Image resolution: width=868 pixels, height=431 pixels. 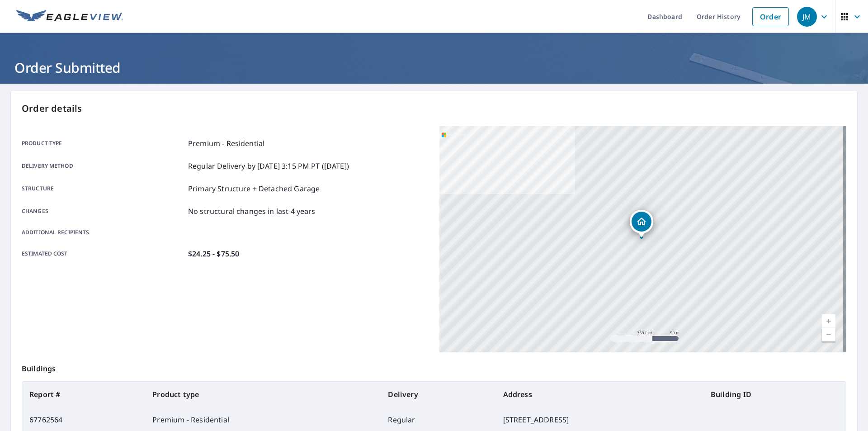 I want to click on th: Building ID, so click(x=775, y=395).